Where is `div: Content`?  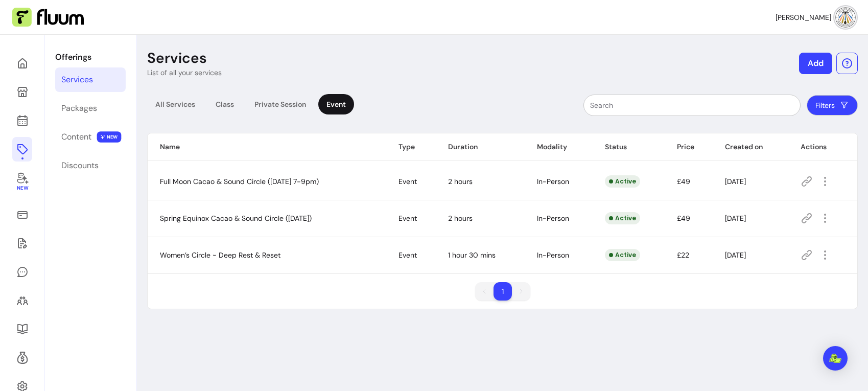
div: Content is located at coordinates (76, 137).